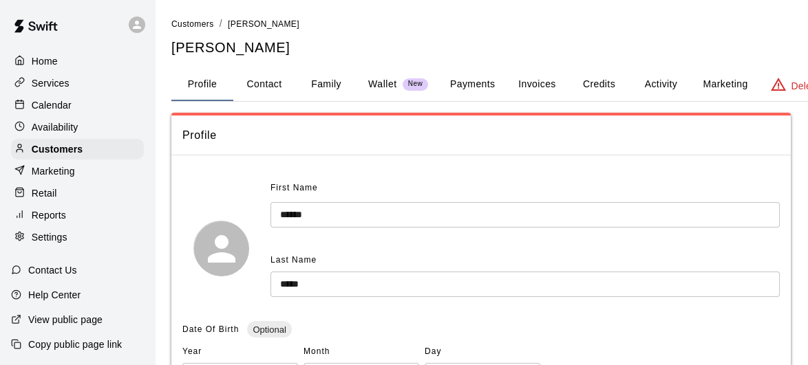 Image resolution: width=808 pixels, height=365 pixels. I want to click on div: Customers, so click(77, 149).